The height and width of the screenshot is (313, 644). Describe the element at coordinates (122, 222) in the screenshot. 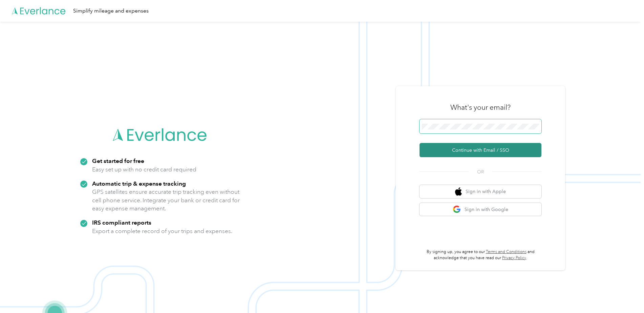

I see `strong: IRS compliant reports` at that location.